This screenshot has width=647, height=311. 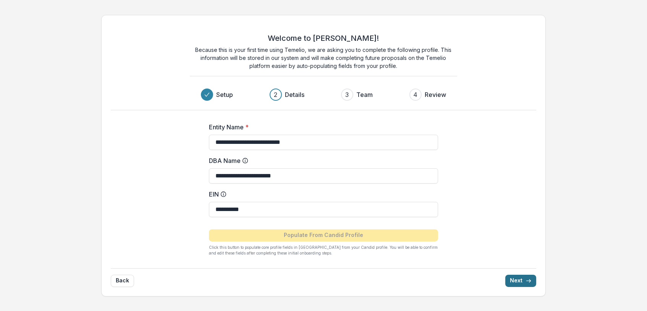 What do you see at coordinates (122, 281) in the screenshot?
I see `button: Back` at bounding box center [122, 281].